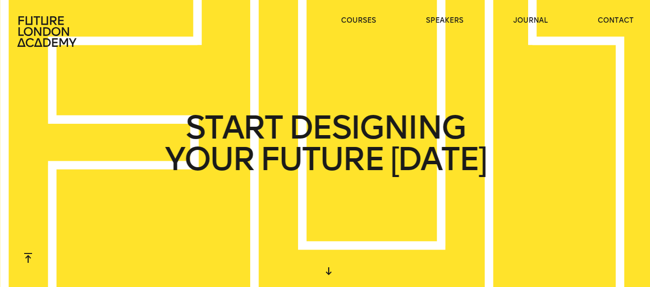 The height and width of the screenshot is (287, 650). Describe the element at coordinates (376, 128) in the screenshot. I see `span: DESIGNING` at that location.